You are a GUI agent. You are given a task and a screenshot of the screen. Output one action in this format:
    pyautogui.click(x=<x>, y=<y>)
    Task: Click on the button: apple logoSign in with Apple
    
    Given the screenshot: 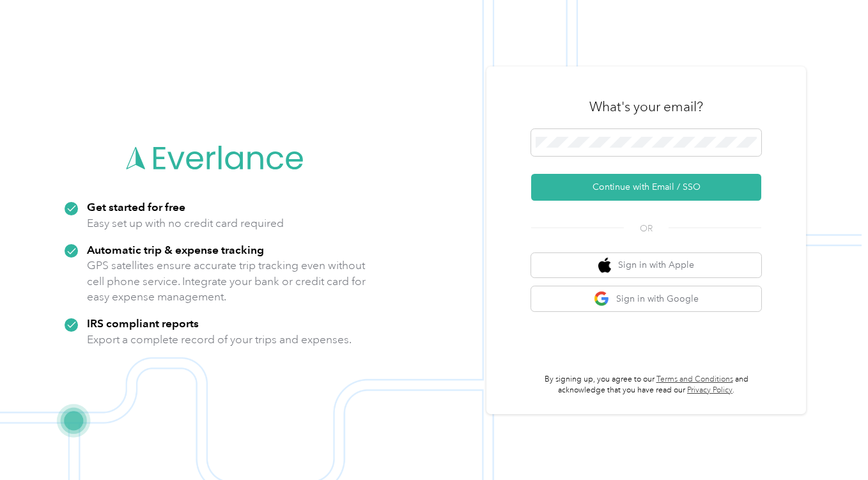 What is the action you would take?
    pyautogui.click(x=647, y=266)
    